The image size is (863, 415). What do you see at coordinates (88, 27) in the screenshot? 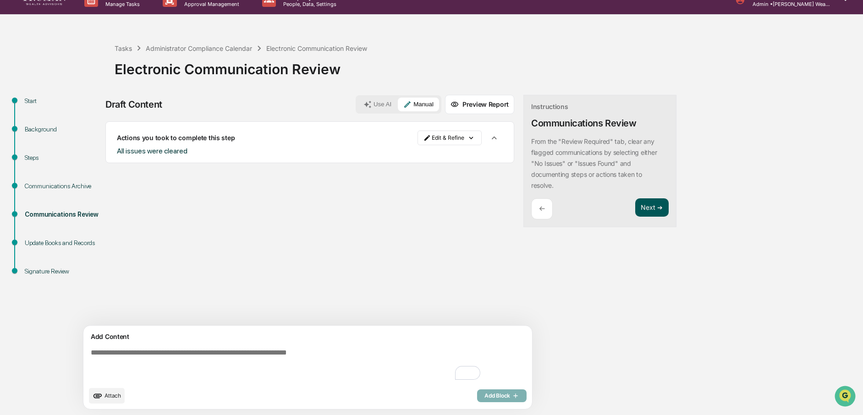
I see `p: How can we help?` at bounding box center [88, 27].